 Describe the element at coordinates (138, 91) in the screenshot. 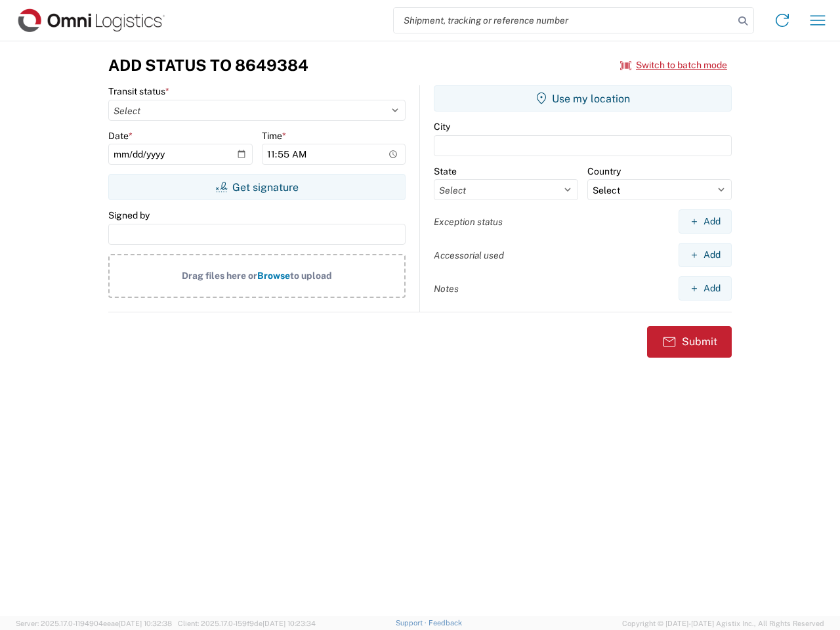

I see `label: Transit status` at that location.